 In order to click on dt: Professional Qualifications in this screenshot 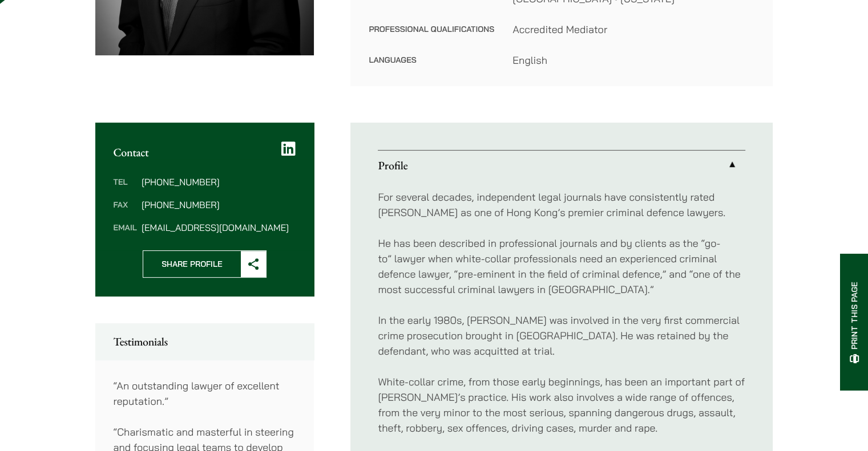, I will do `click(431, 37)`.